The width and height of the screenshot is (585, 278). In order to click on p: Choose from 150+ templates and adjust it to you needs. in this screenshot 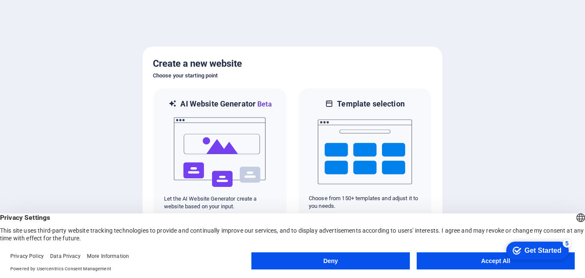, I will do `click(365, 202)`.